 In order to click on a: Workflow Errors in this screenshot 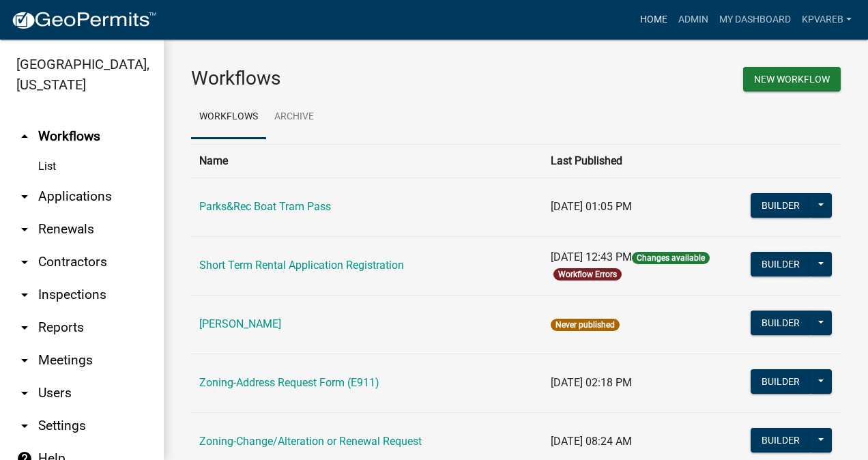, I will do `click(587, 275)`.